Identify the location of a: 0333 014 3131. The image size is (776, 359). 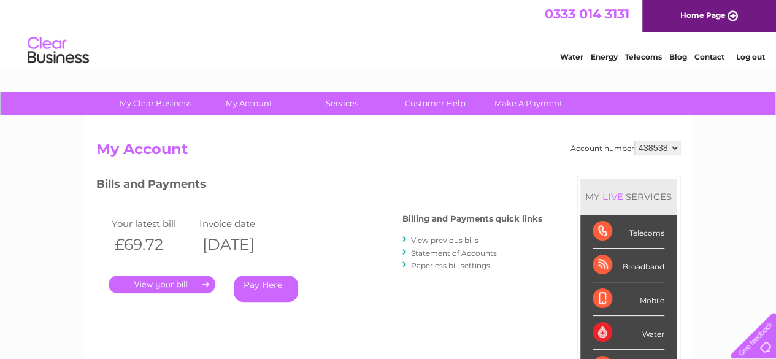
(587, 14).